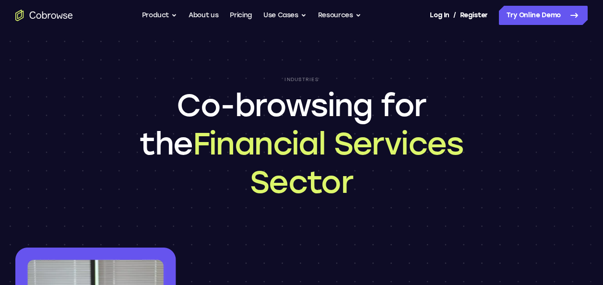  Describe the element at coordinates (44, 15) in the screenshot. I see `a: Go to the home page` at that location.